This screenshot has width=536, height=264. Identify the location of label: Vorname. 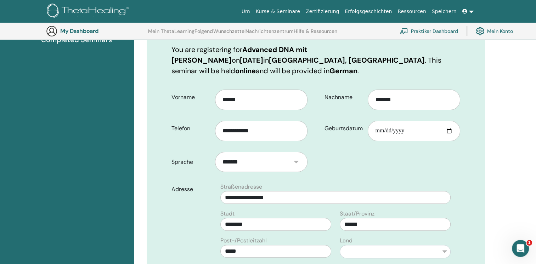
(191, 97).